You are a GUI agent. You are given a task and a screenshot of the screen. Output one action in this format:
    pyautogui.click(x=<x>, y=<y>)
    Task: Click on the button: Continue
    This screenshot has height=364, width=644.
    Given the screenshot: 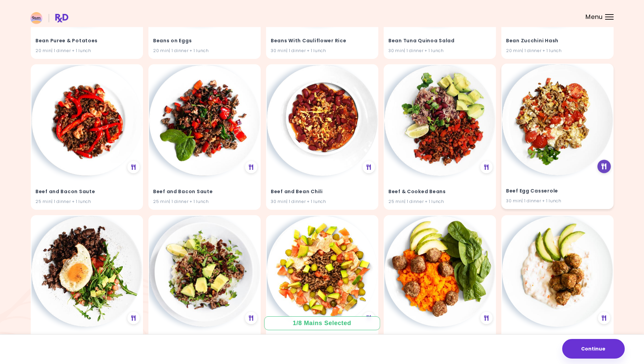 What is the action you would take?
    pyautogui.click(x=593, y=348)
    